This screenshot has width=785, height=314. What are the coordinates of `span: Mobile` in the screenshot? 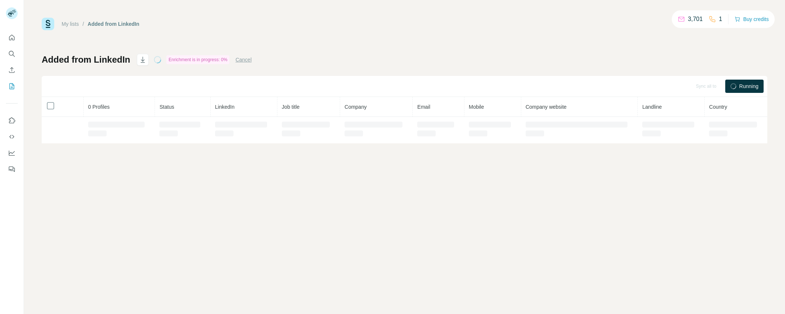 It's located at (476, 107).